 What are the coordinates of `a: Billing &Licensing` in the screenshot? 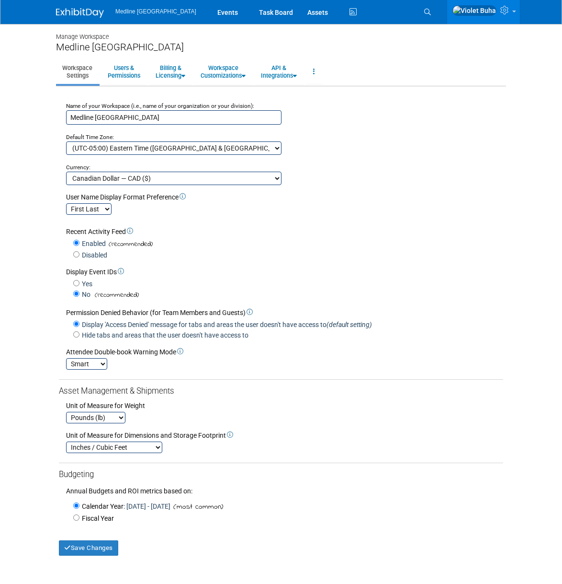 It's located at (171, 71).